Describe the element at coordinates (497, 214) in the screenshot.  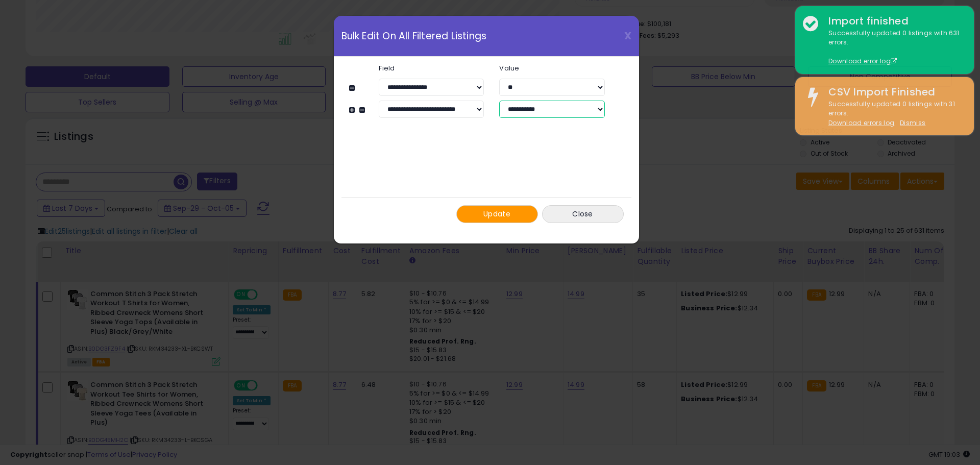
I see `span: Update` at that location.